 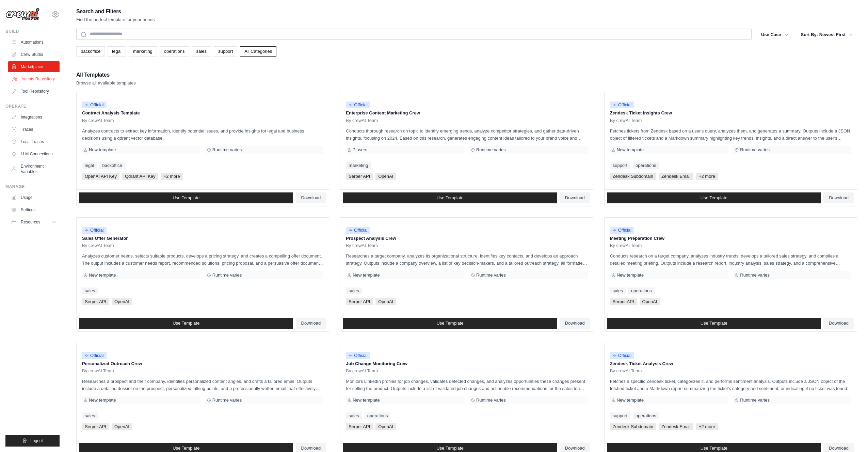 I want to click on p: Find the perfect template for your needs, so click(x=116, y=20).